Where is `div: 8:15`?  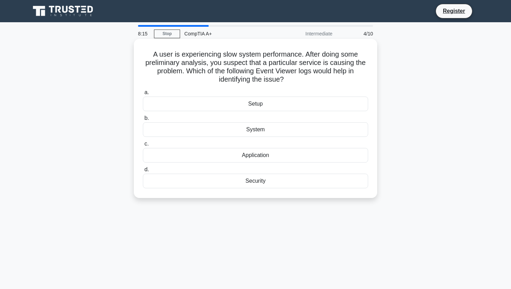 div: 8:15 is located at coordinates (144, 34).